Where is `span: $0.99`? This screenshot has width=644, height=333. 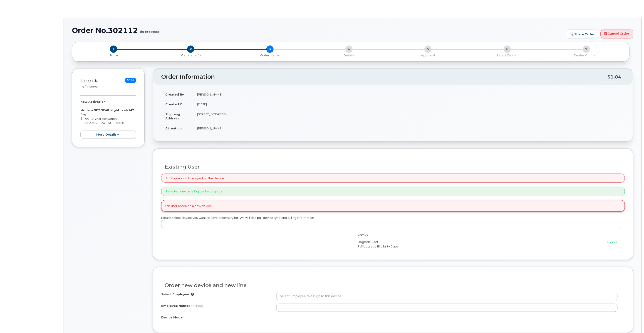 span: $0.99 is located at coordinates (131, 80).